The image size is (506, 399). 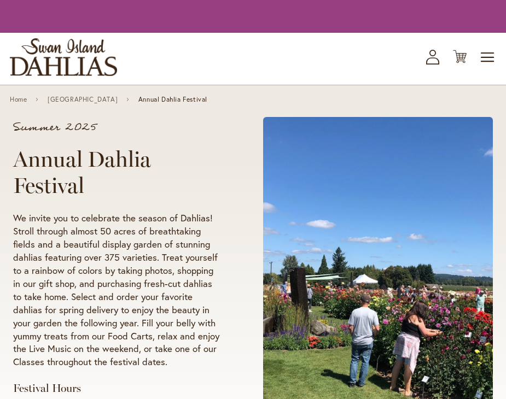 I want to click on a: Home, so click(x=18, y=100).